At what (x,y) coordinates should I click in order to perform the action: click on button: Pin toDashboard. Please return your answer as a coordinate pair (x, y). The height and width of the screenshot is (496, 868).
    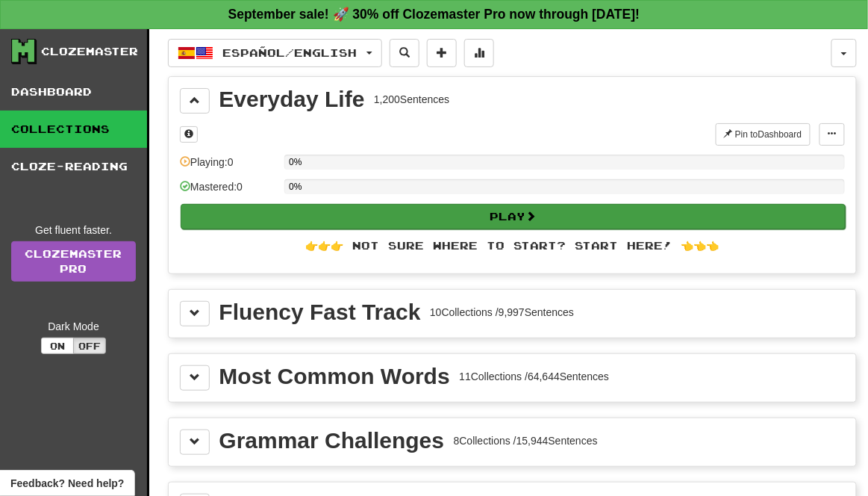
    Looking at the image, I should click on (763, 134).